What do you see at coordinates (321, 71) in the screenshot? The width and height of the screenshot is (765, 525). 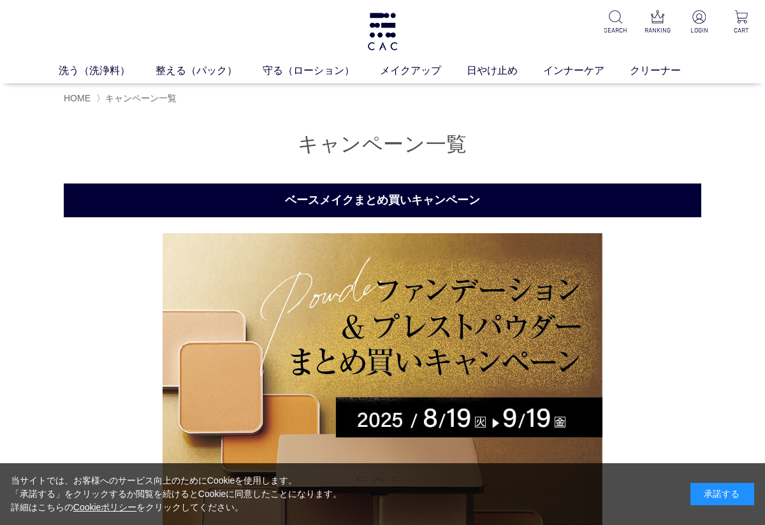 I see `a: 守る（ローション）` at bounding box center [321, 71].